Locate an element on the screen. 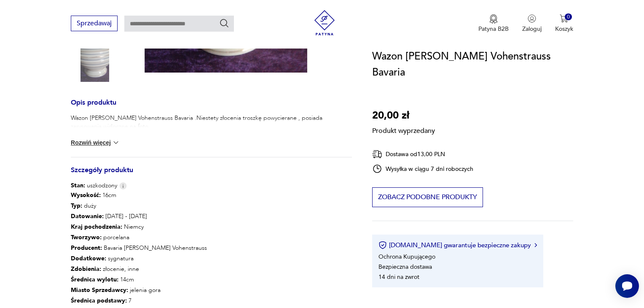 The height and width of the screenshot is (308, 644). b: Średnica podstawy : is located at coordinates (98, 300).